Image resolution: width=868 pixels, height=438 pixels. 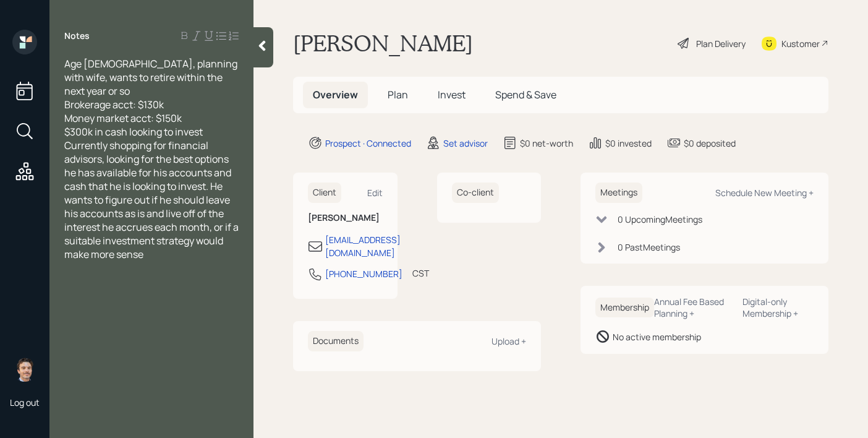 I want to click on div: Edit, so click(x=375, y=192).